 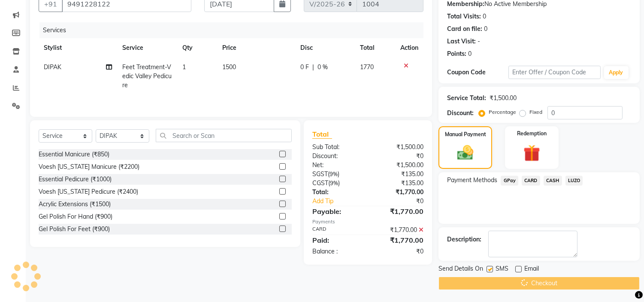 I want to click on div: Coupon Code, so click(x=478, y=72).